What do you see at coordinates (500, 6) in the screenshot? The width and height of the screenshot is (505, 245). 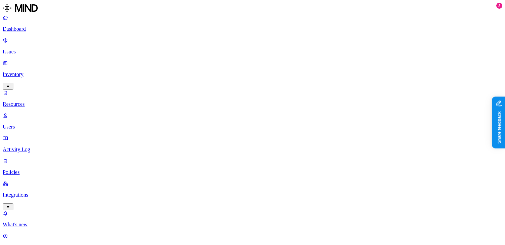 I see `div: 2` at bounding box center [500, 6].